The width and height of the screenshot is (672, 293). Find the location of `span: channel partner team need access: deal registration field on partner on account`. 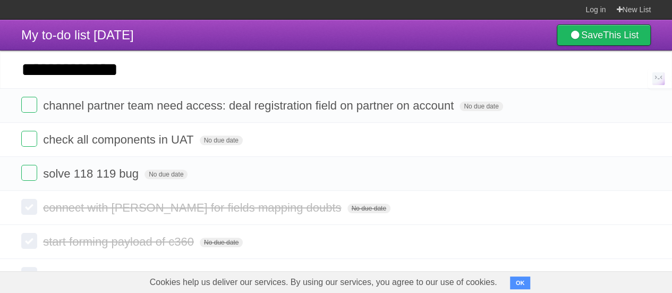

span: channel partner team need access: deal registration field on partner on account is located at coordinates (250, 105).